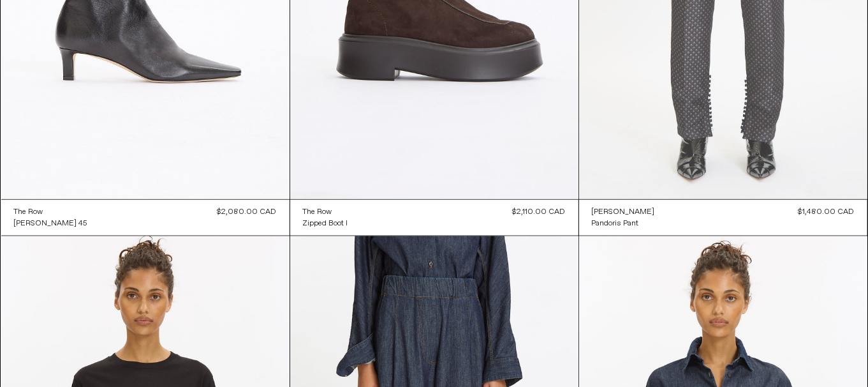 The height and width of the screenshot is (387, 868). What do you see at coordinates (326, 223) in the screenshot?
I see `a: Zipped Boot I` at bounding box center [326, 223].